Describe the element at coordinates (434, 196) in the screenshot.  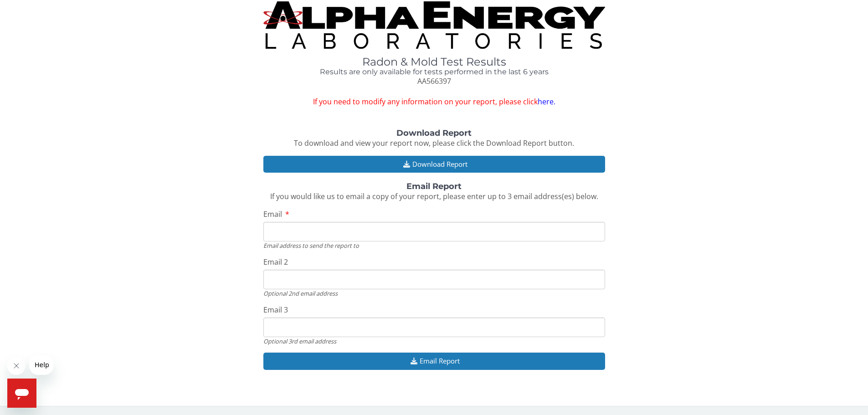
I see `span: If you would like us to email a copy of your report, please enter up to 3 email address(es) below.` at that location.